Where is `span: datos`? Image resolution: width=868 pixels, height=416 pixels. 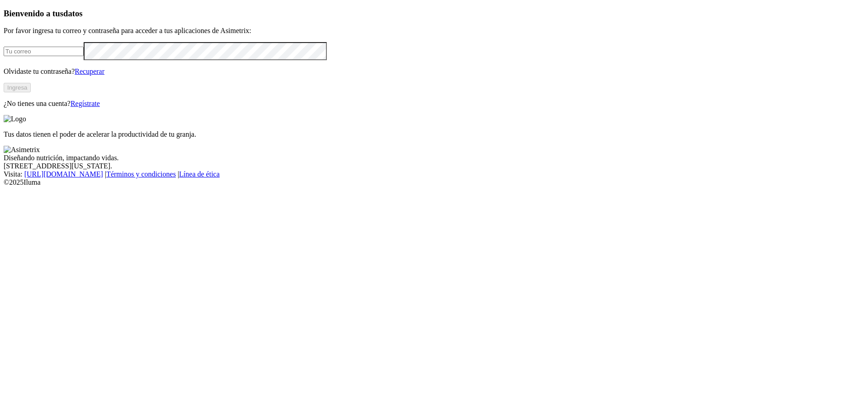 span: datos is located at coordinates (73, 13).